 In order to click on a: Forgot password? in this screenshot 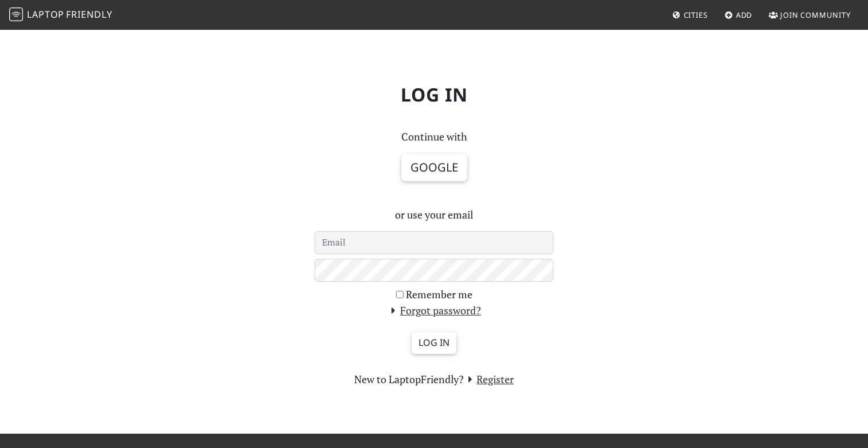, I will do `click(434, 310)`.